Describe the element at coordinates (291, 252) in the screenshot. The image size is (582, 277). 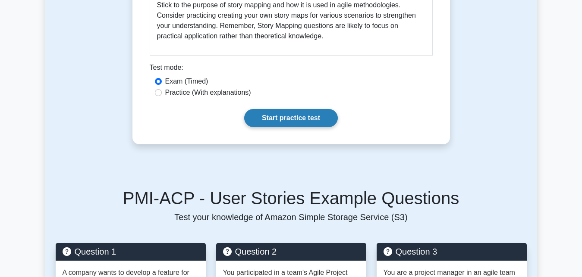
I see `h5: Question 2` at that location.